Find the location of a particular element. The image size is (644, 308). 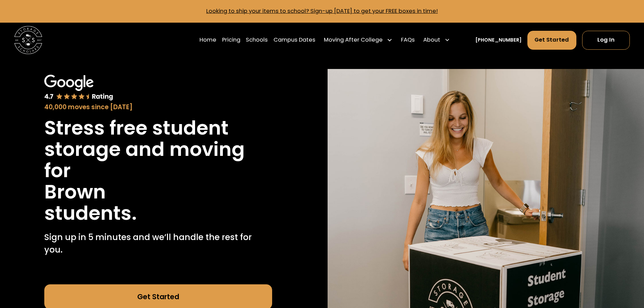

a: Schools is located at coordinates (257, 40).